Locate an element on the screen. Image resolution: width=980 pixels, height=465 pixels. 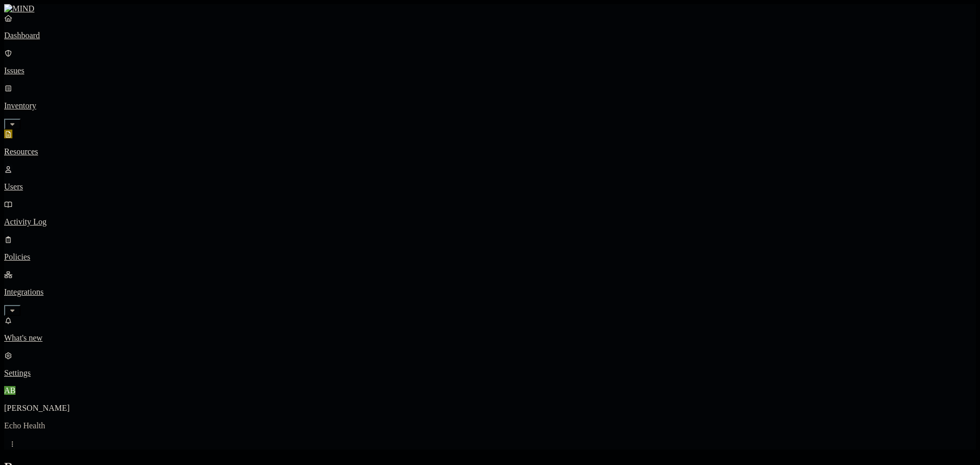
p: What's new is located at coordinates (490, 338).